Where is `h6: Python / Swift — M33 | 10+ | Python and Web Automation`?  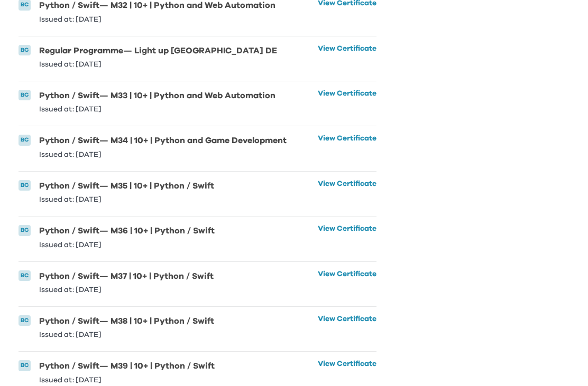 h6: Python / Swift — M33 | 10+ | Python and Web Automation is located at coordinates (157, 96).